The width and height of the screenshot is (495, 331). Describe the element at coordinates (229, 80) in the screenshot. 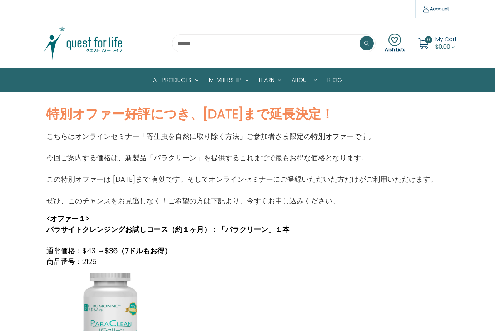

I see `a: Membership` at that location.